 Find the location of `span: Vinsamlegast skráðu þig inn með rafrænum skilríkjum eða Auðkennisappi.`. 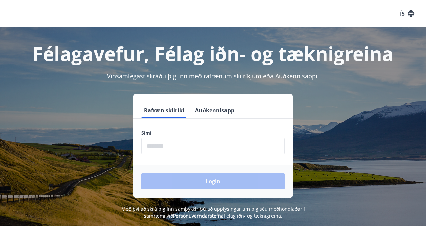

span: Vinsamlegast skráðu þig inn með rafrænum skilríkjum eða Auðkennisappi. is located at coordinates (213, 76).